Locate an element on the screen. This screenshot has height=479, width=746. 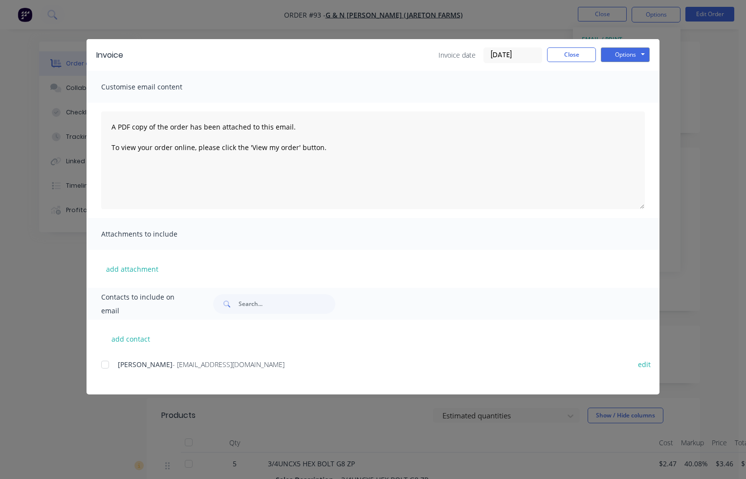
span: Attachments to include is located at coordinates (155, 234).